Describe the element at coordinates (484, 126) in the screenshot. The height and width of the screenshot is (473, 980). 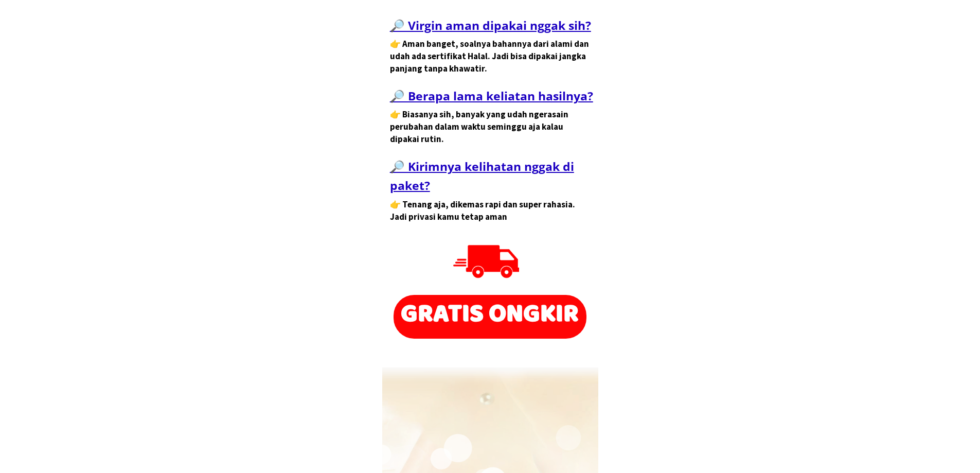
I see `div: 👉 Biasanya sih, banyak yang udah ngerasain perubahan dalam waktu seminggu aja kalau dipakai rutin.` at that location.